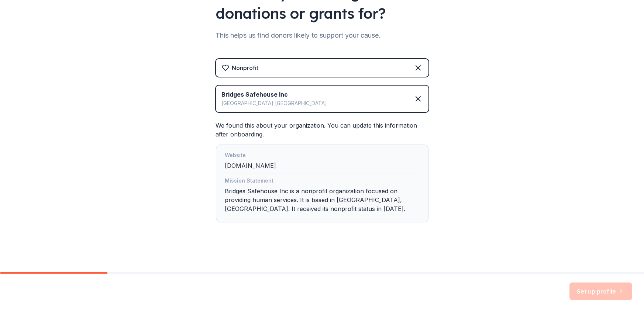 This screenshot has height=312, width=644. I want to click on div: Nonprofit, so click(245, 68).